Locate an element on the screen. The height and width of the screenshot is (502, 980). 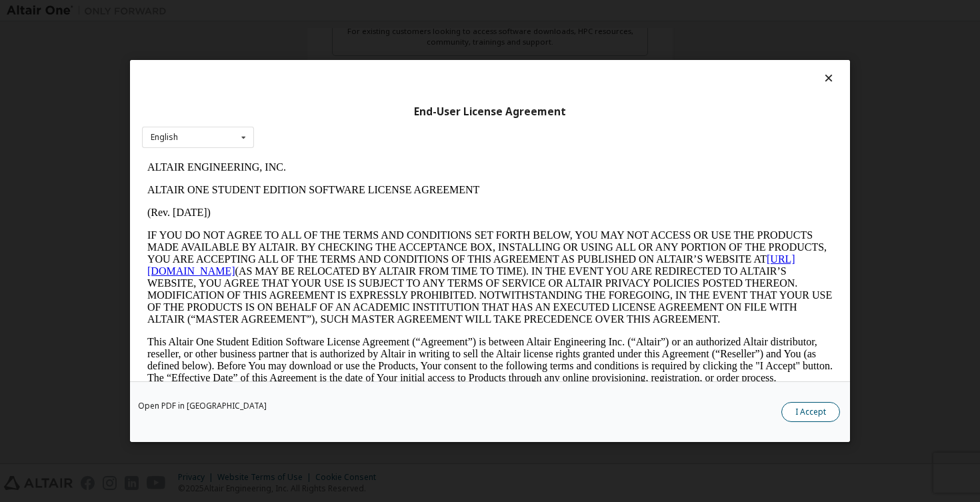
div: End-User License Agreement is located at coordinates (490, 112).